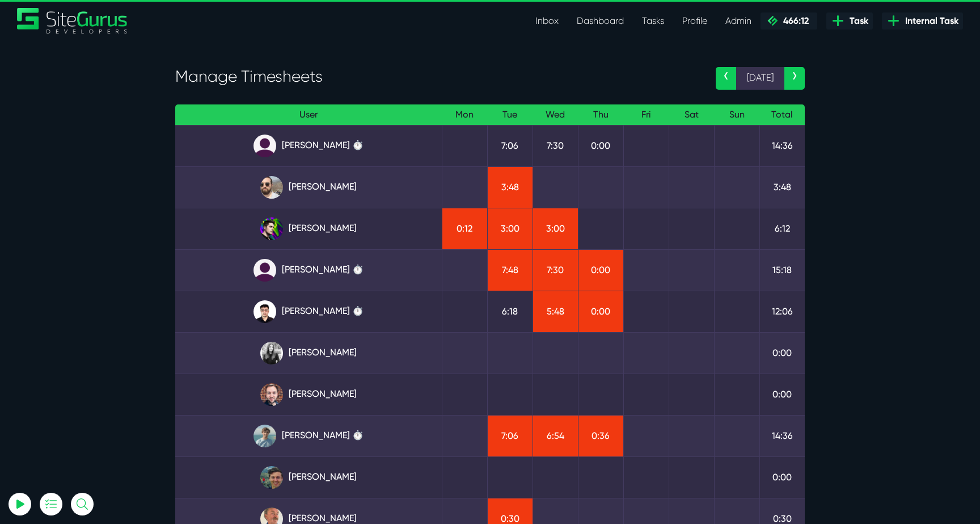  I want to click on td: 15:18, so click(782, 269).